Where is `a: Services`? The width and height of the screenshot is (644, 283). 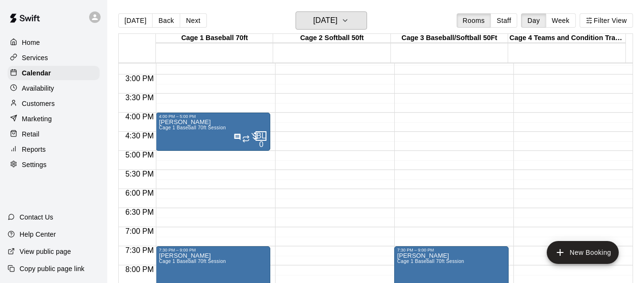 a: Services is located at coordinates (53, 58).